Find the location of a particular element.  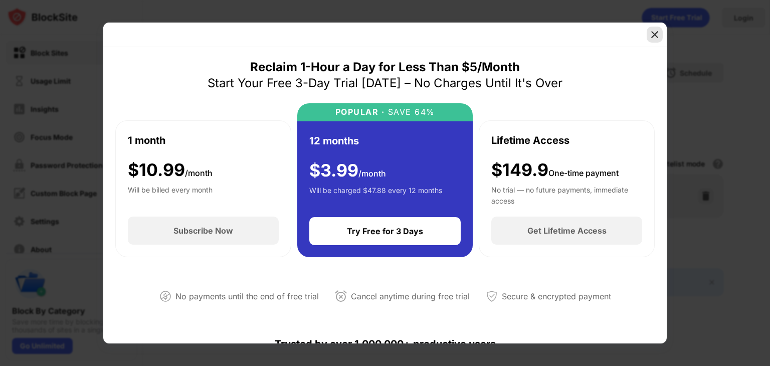

div: Reclaim 1-Hour a Day for Less Than $5/Month is located at coordinates (385, 67).